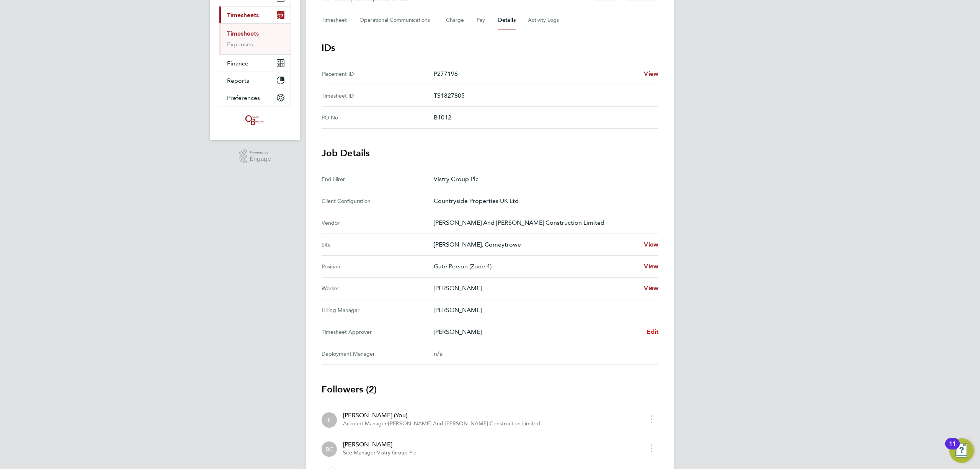  Describe the element at coordinates (255, 63) in the screenshot. I see `button: Finance` at that location.